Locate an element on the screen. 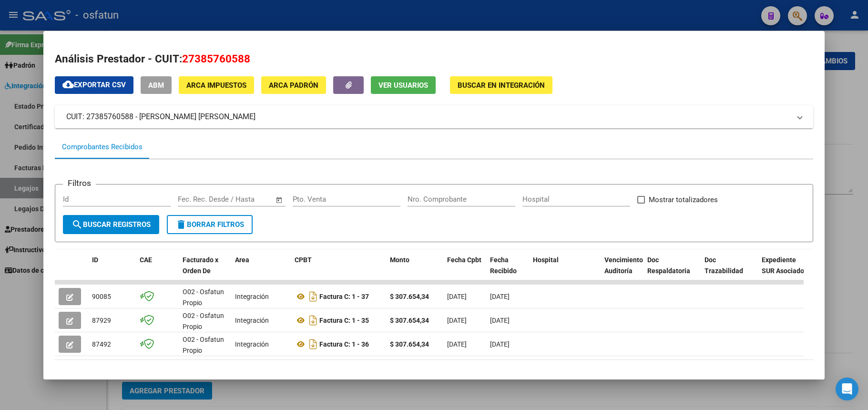 This screenshot has width=868, height=410. div: 3 total is located at coordinates (434, 372).